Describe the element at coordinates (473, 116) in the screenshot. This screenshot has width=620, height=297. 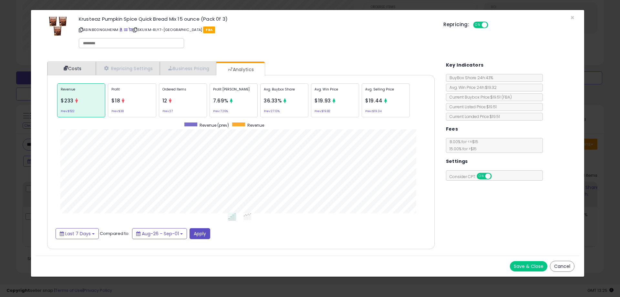
I see `span: Current Landed Price: $19.51` at that location.